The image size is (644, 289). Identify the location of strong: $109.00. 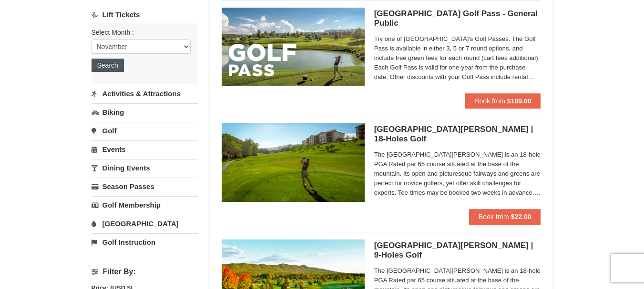
(519, 101).